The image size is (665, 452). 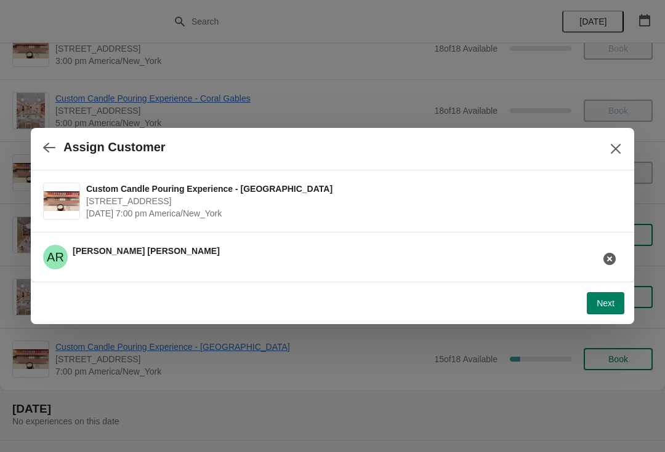 I want to click on span: Next, so click(x=605, y=303).